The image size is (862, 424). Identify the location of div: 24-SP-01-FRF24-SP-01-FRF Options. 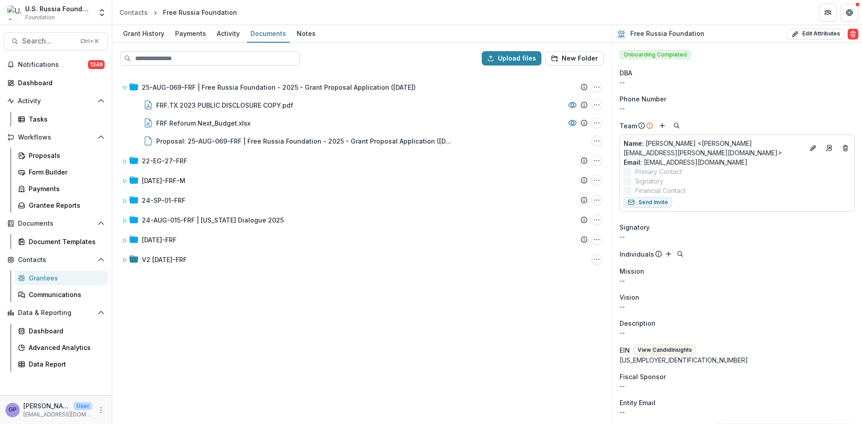
(362, 200).